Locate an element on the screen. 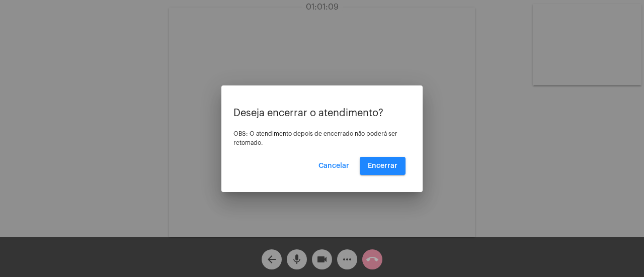  span: Cancelar is located at coordinates (333, 166).